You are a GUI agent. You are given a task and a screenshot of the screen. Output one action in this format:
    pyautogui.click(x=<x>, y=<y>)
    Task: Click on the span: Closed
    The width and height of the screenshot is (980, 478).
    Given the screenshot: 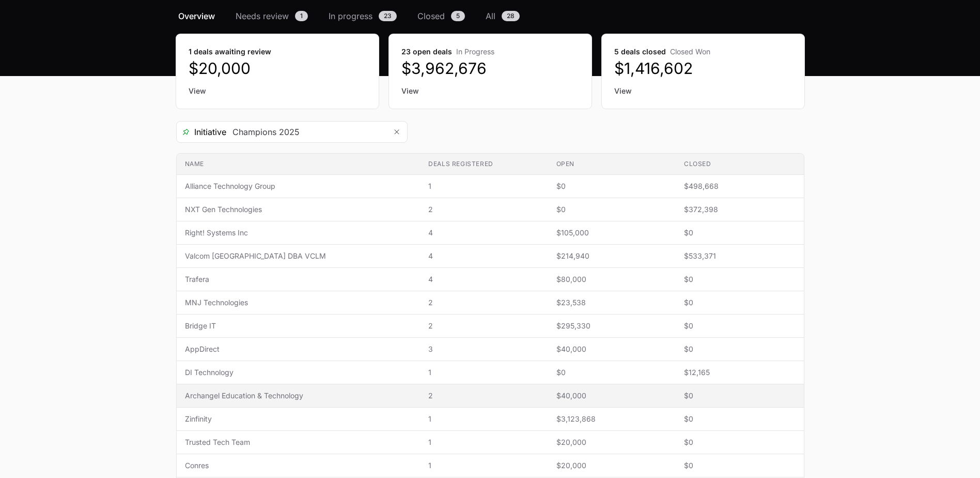 What is the action you would take?
    pyautogui.click(x=431, y=16)
    